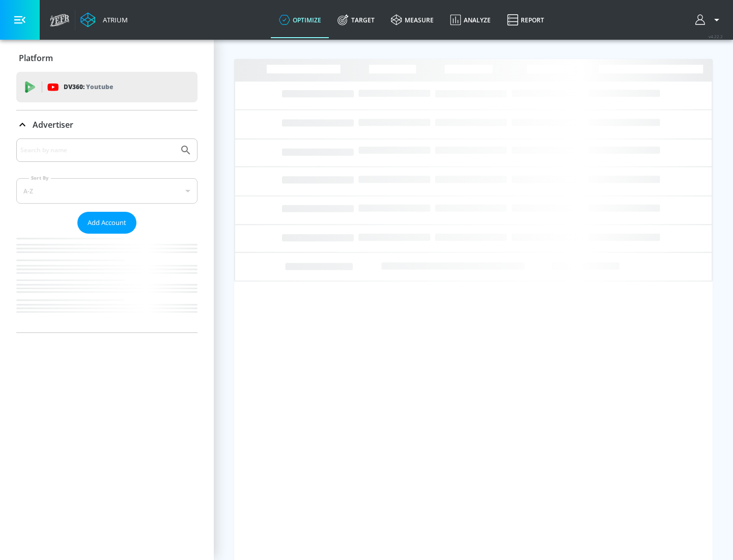 The image size is (733, 560). I want to click on div: DV360: Youtube, so click(107, 87).